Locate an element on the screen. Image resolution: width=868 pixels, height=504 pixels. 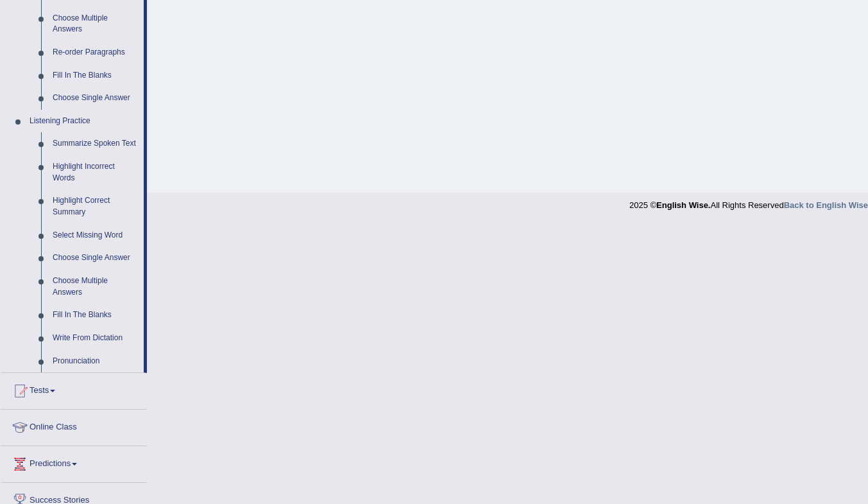
div: 2025 © All Rights Reserved is located at coordinates (749, 202).